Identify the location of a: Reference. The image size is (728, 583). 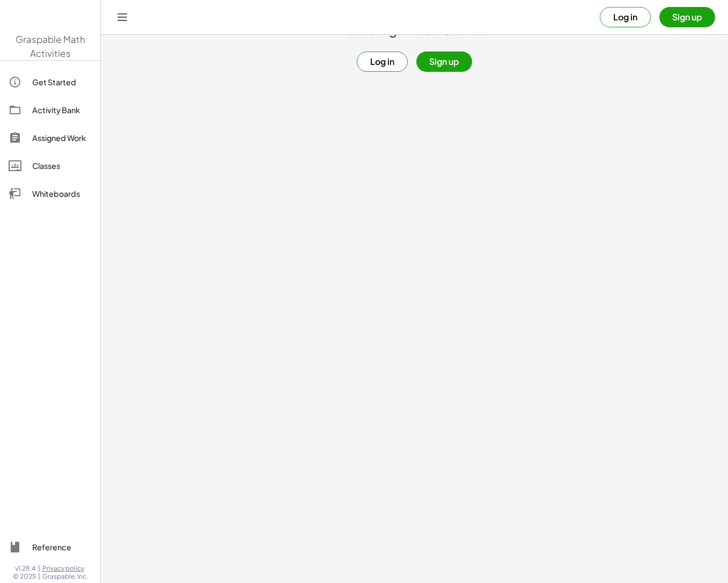
(50, 547).